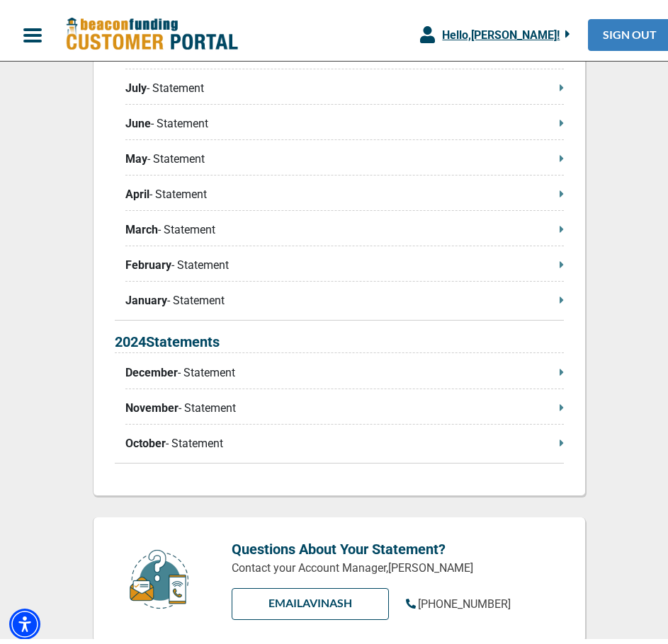  What do you see at coordinates (141, 225) in the screenshot?
I see `span: March` at bounding box center [141, 225].